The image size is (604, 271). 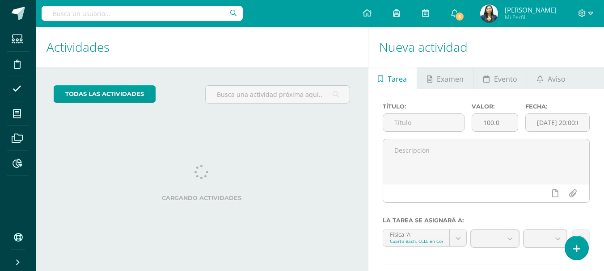 I want to click on img: 8b777112c5e13c44b23954df52cbbee5.png, so click(x=489, y=13).